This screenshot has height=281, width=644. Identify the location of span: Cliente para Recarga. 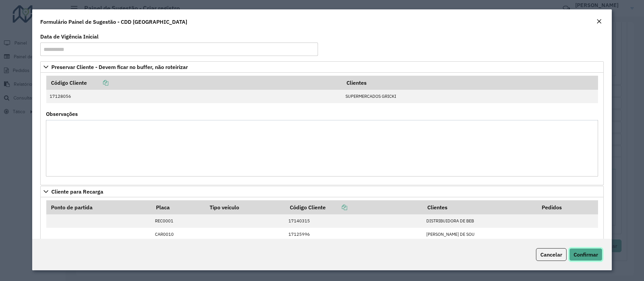
(77, 192).